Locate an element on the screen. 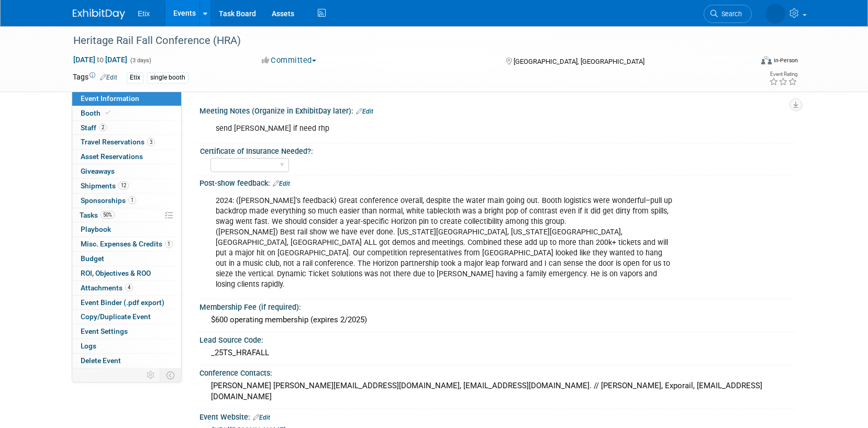 This screenshot has height=428, width=868. a: Event Information is located at coordinates (126, 98).